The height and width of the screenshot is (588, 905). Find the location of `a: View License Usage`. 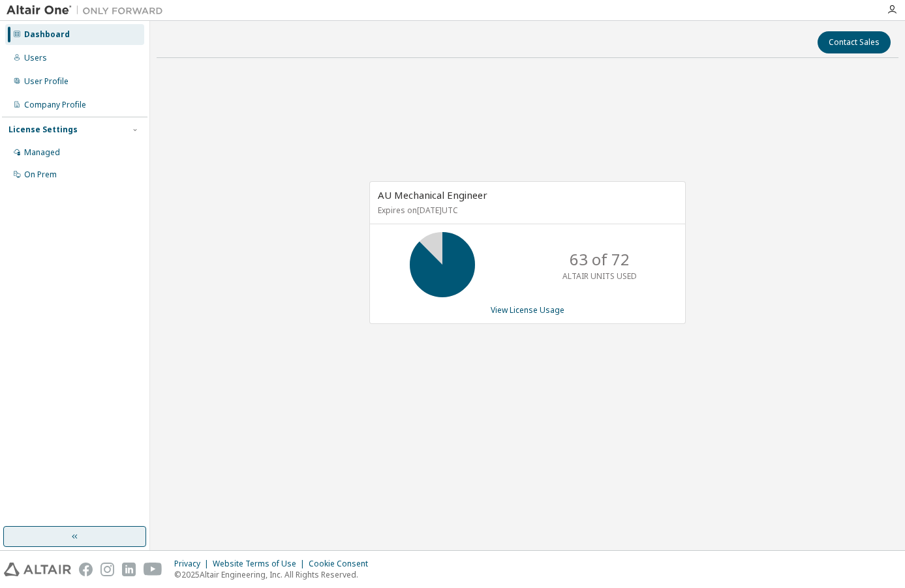

a: View License Usage is located at coordinates (527, 310).